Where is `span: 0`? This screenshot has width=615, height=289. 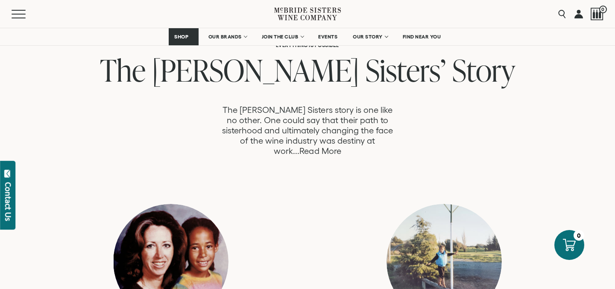
span: 0 is located at coordinates (603, 9).